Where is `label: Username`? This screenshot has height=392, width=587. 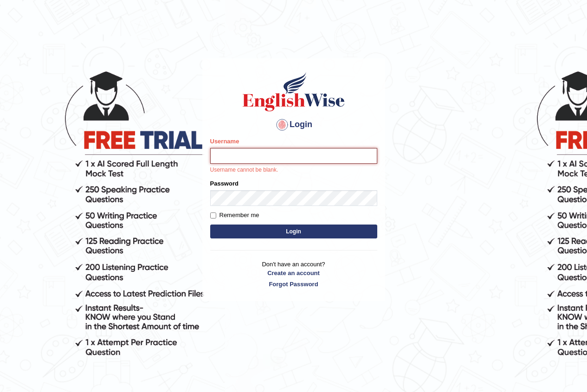
label: Username is located at coordinates (225, 141).